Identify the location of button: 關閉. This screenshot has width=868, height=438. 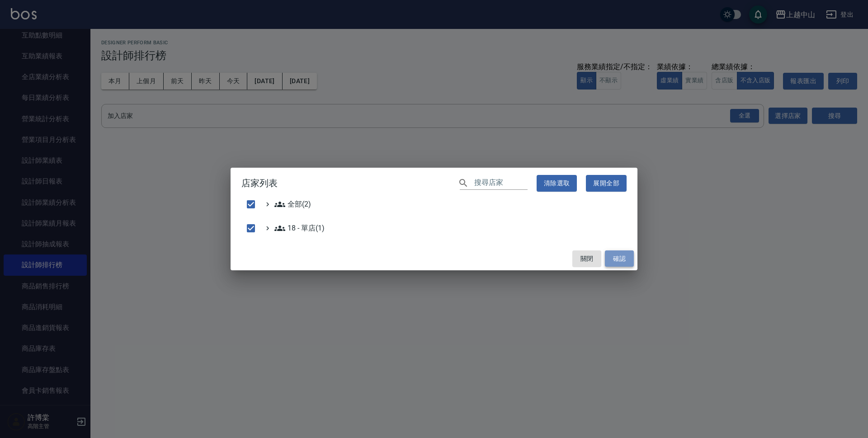
(587, 259).